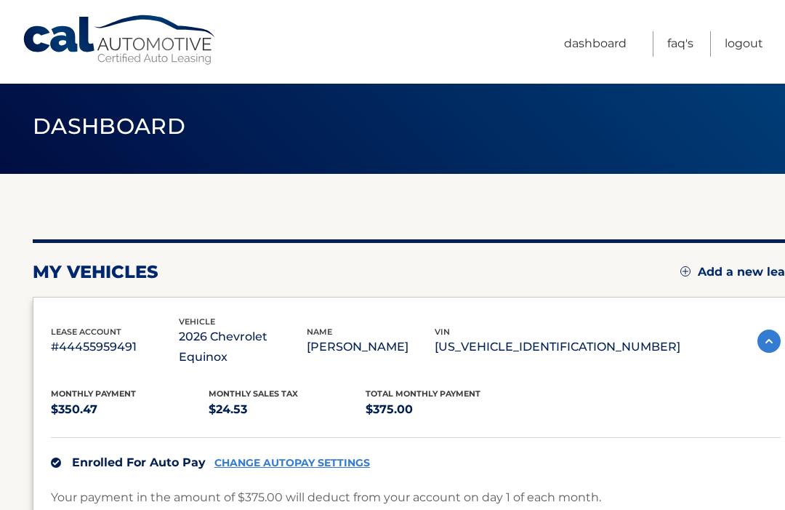  Describe the element at coordinates (423, 393) in the screenshot. I see `span: Total Monthly Payment` at that location.